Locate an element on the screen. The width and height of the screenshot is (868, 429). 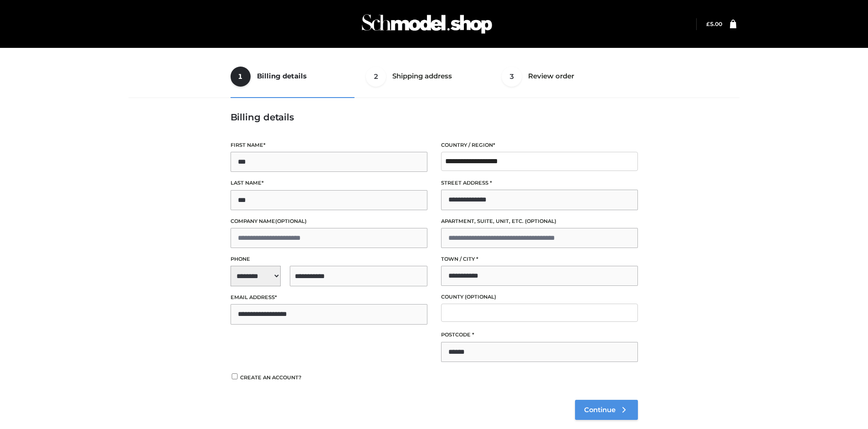
label: Town / City is located at coordinates (540, 259).